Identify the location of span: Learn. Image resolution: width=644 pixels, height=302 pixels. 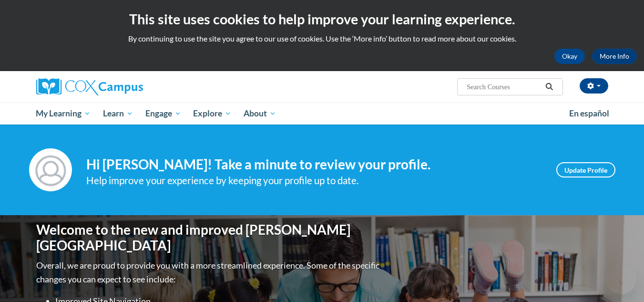
(118, 114).